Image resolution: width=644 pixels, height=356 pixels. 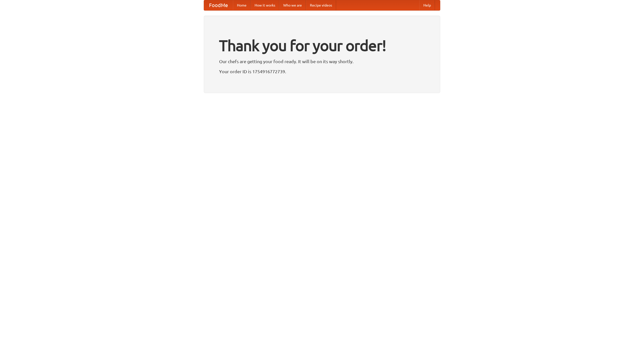 What do you see at coordinates (321, 5) in the screenshot?
I see `a: Recipe videos` at bounding box center [321, 5].